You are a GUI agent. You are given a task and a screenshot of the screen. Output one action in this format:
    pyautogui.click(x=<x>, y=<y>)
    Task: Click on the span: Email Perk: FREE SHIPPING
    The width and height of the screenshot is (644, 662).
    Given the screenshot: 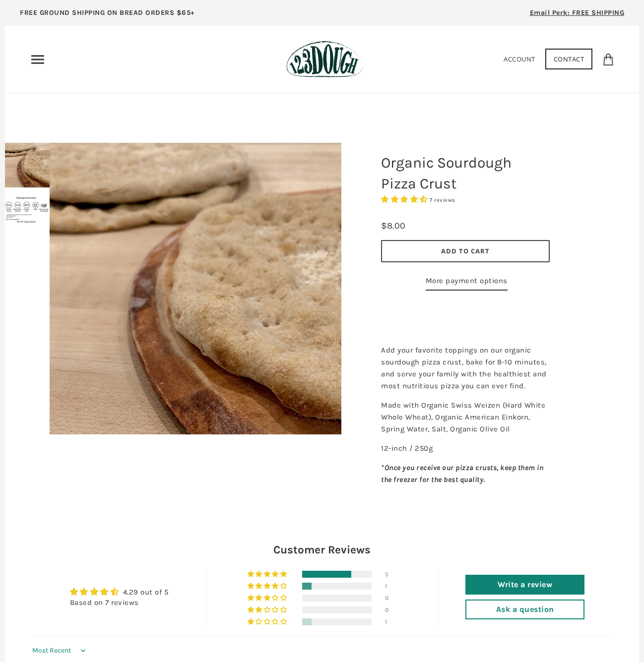 What is the action you would take?
    pyautogui.click(x=577, y=12)
    